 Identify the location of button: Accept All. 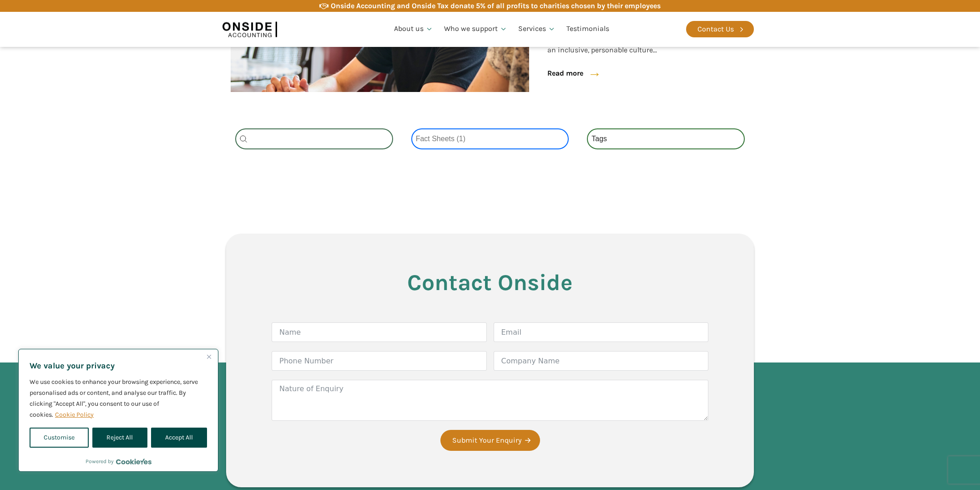
(179, 438).